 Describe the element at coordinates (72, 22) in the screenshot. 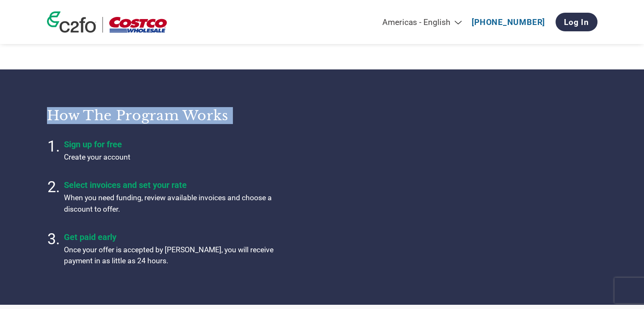

I see `img: c2fo logo` at that location.